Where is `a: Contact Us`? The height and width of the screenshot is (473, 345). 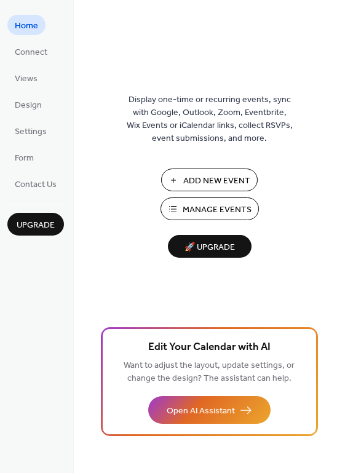
a: Contact Us is located at coordinates (36, 183).